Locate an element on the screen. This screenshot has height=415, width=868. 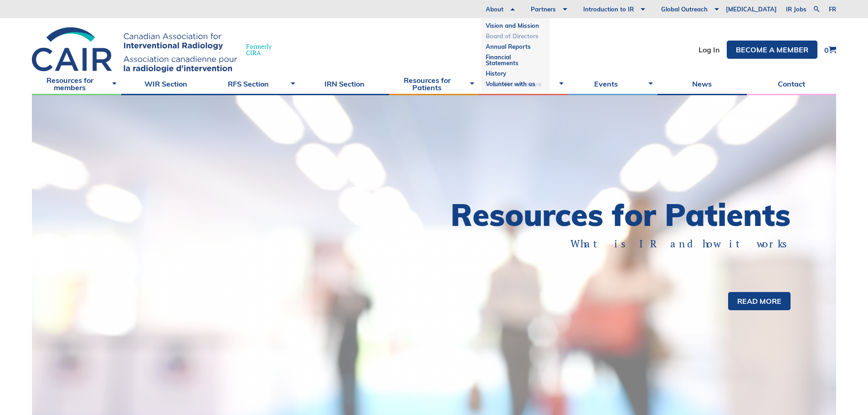
a: RFS Section is located at coordinates (255, 84).